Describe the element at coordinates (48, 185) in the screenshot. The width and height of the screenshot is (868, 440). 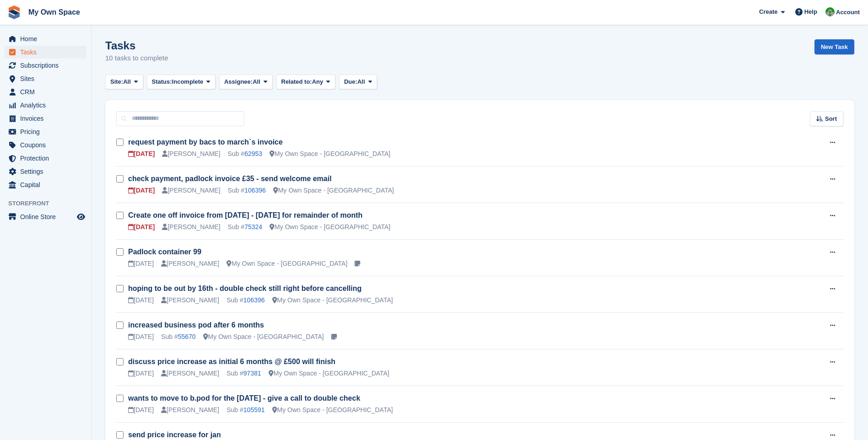
I see `span: Capital` at that location.